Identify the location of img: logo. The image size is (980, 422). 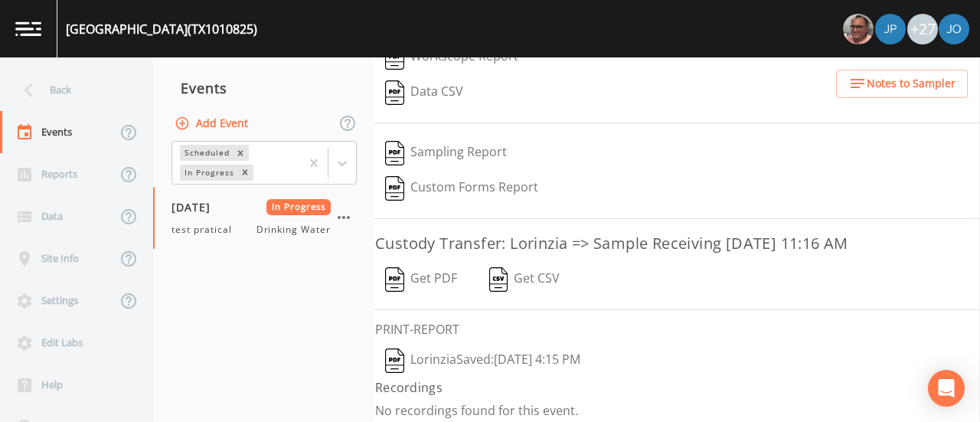
(28, 28).